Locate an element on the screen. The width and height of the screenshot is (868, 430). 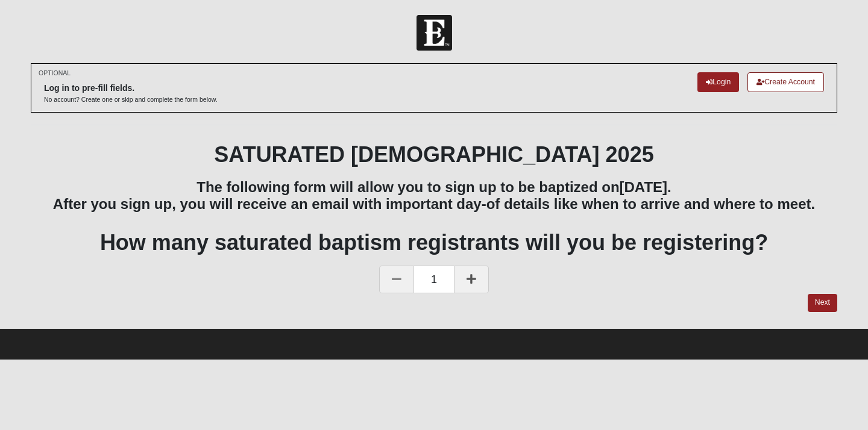
span: 1 is located at coordinates (434, 280).